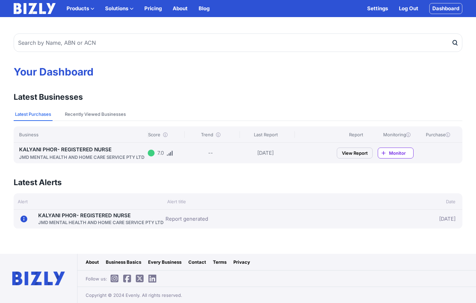  I want to click on button: Solutions, so click(119, 9).